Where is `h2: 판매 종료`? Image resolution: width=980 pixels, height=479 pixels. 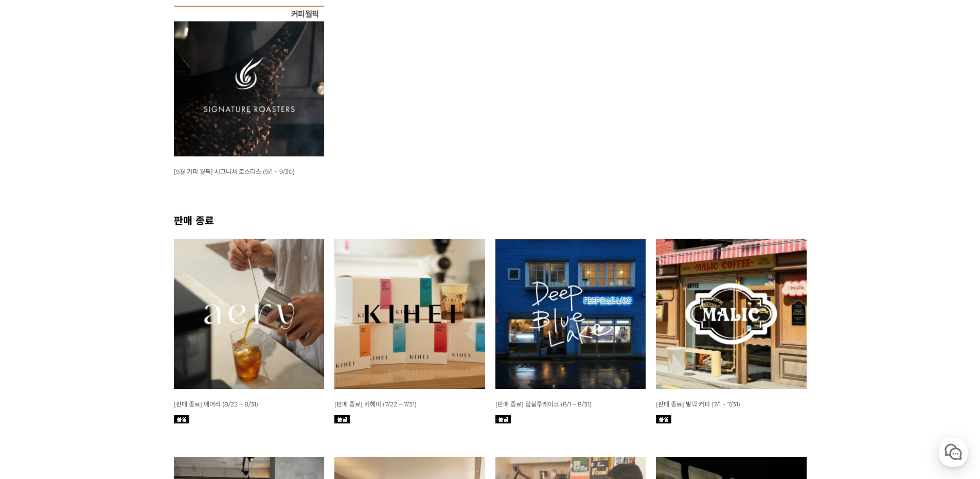 h2: 판매 종료 is located at coordinates (490, 220).